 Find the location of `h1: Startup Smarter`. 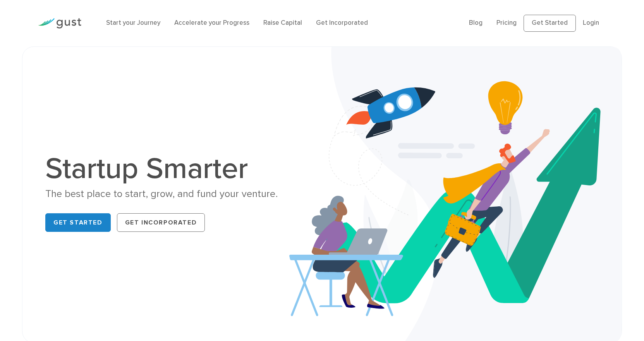

h1: Startup Smarter is located at coordinates (179, 169).